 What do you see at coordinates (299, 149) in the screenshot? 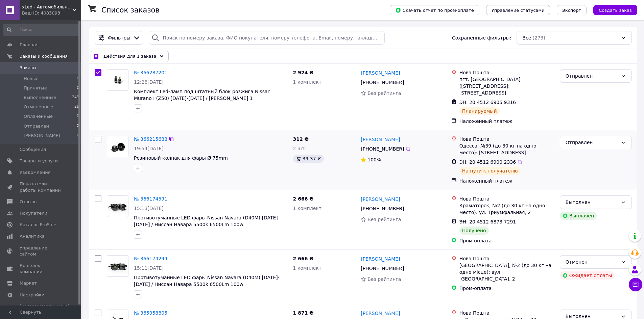
I see `span: 2 шт.` at bounding box center [299, 149].